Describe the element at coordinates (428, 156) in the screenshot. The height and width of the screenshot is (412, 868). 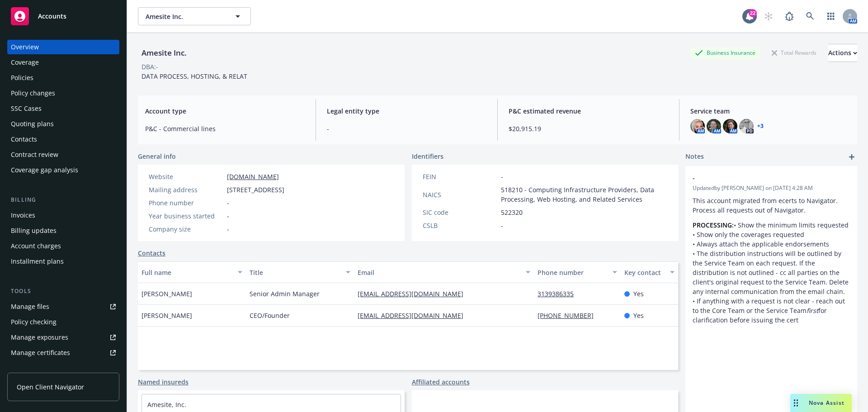
I see `span: Identifiers` at that location.